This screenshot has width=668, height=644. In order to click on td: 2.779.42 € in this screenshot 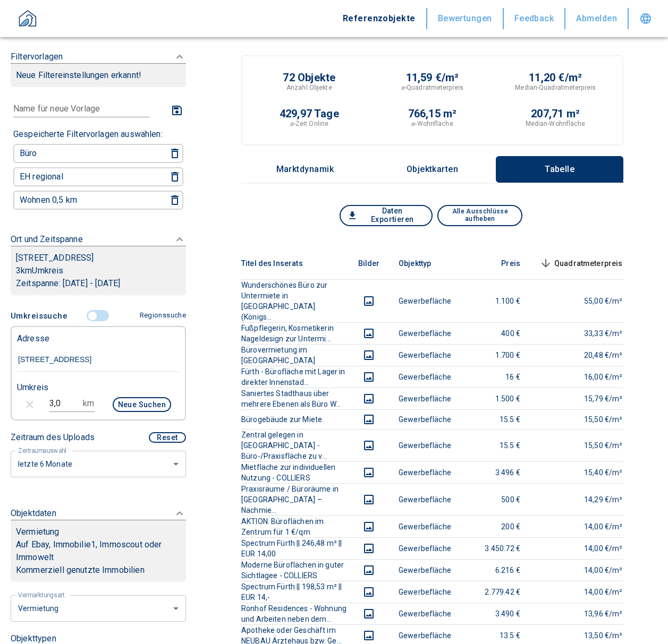, I will do `click(494, 592)`.